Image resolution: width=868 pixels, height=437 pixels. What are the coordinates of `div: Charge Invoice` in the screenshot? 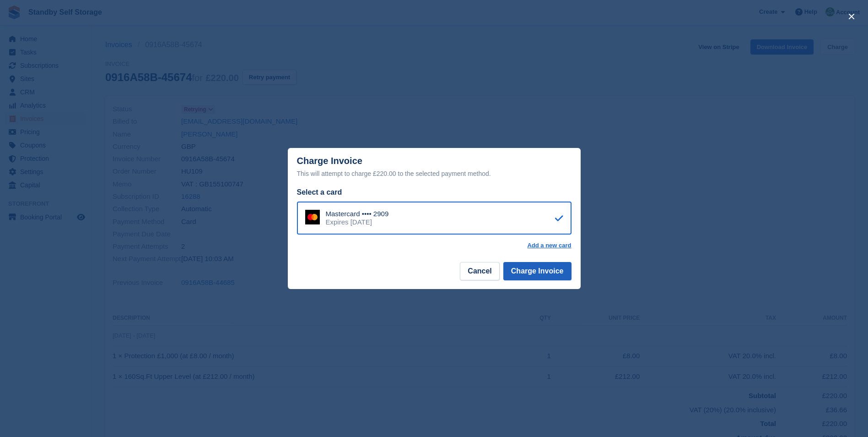 It's located at (434, 167).